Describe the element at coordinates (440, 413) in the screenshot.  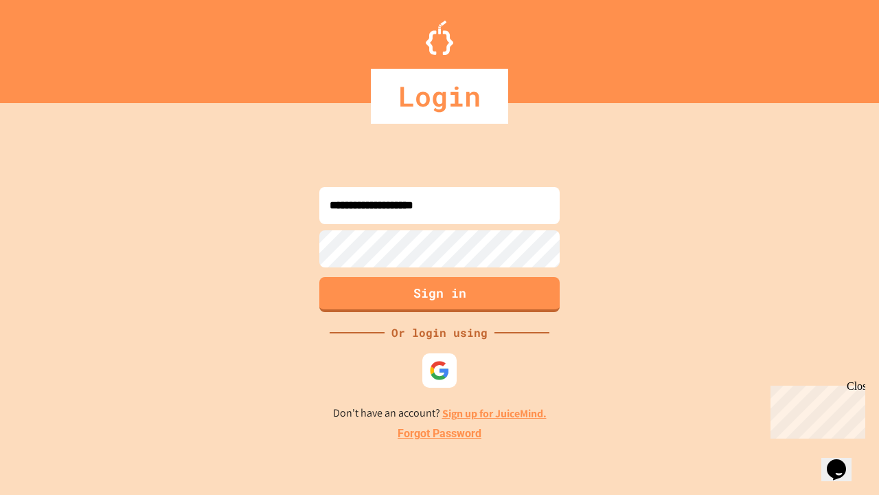
I see `p: Don't have an account?` at that location.